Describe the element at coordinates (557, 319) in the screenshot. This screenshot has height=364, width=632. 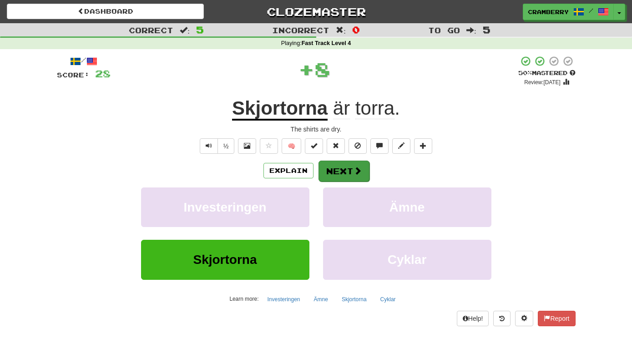
I see `button: Report` at that location.